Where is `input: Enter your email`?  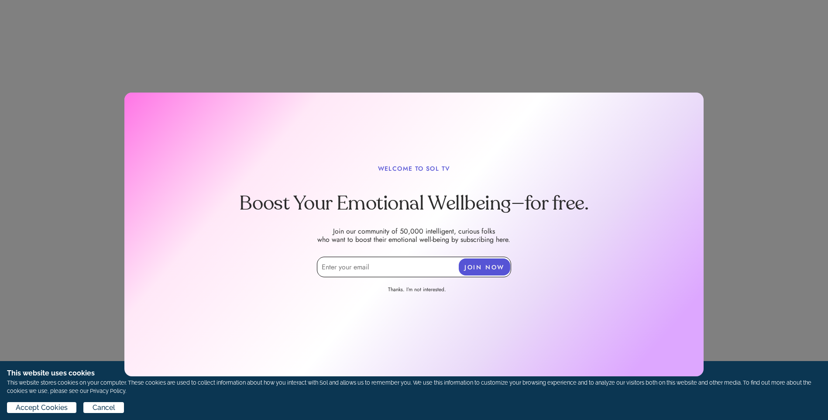
input: Enter your email is located at coordinates (414, 267).